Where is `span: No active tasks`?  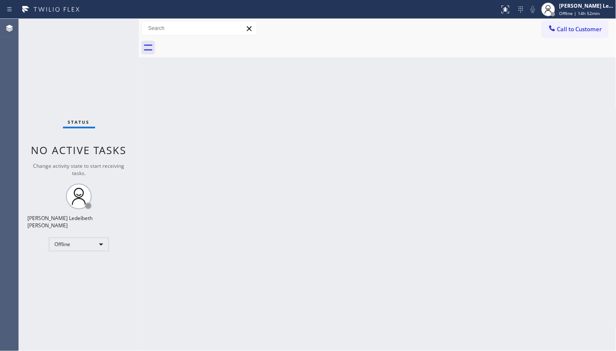
span: No active tasks is located at coordinates (79, 150).